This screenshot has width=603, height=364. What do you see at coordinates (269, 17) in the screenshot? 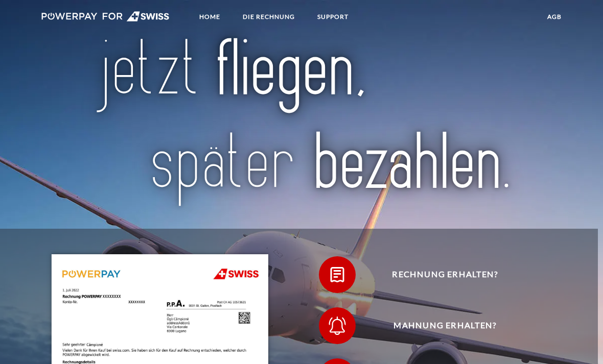
I see `a: DIE RECHNUNG` at bounding box center [269, 17].